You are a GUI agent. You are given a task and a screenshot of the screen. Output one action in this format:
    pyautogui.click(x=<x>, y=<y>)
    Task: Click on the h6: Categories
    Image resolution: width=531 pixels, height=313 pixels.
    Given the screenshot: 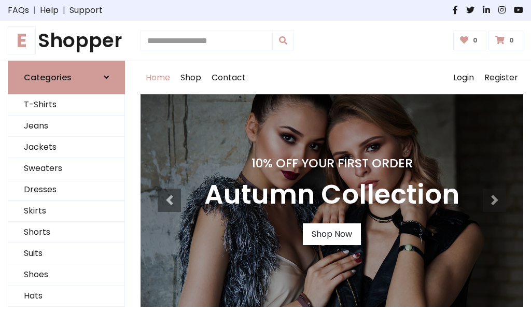 What is the action you would take?
    pyautogui.click(x=48, y=77)
    